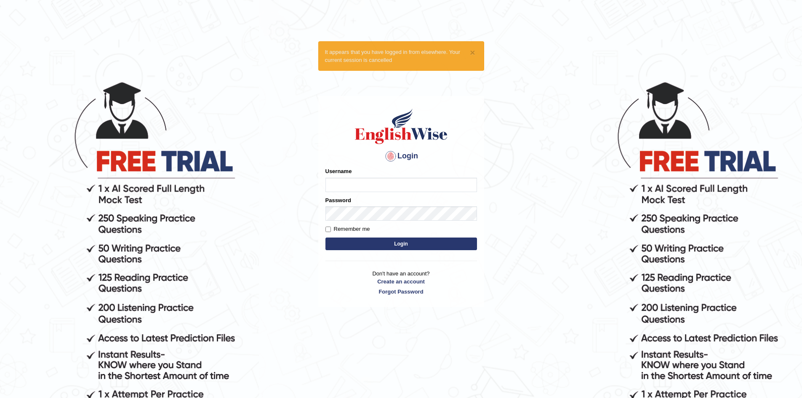 This screenshot has width=802, height=398. Describe the element at coordinates (401, 126) in the screenshot. I see `img: Logo of English Wise sign in for intelligent practice with AI` at that location.